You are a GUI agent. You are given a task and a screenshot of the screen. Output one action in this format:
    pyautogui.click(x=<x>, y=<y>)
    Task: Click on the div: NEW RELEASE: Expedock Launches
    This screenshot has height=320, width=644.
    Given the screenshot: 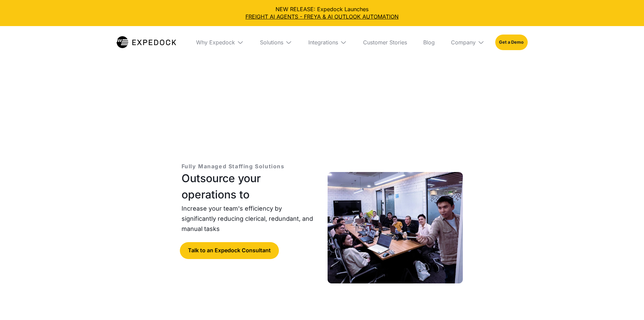 What is the action you would take?
    pyautogui.click(x=322, y=13)
    